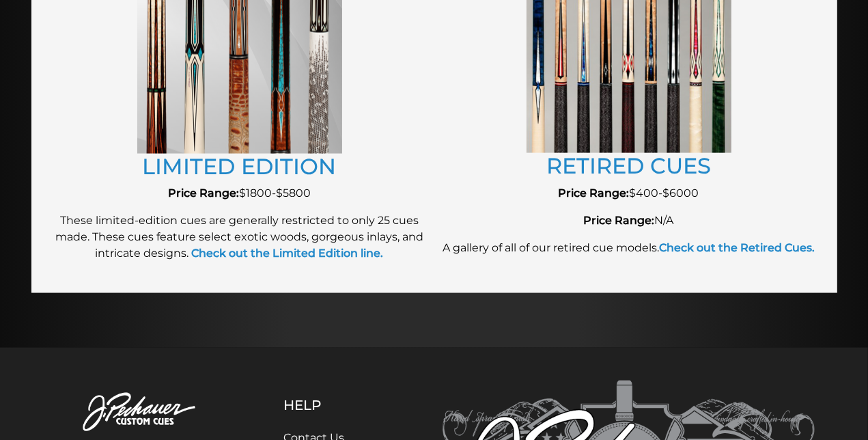 Image resolution: width=868 pixels, height=440 pixels. What do you see at coordinates (287, 253) in the screenshot?
I see `strong: Check out the Limited Edition line.` at bounding box center [287, 253].